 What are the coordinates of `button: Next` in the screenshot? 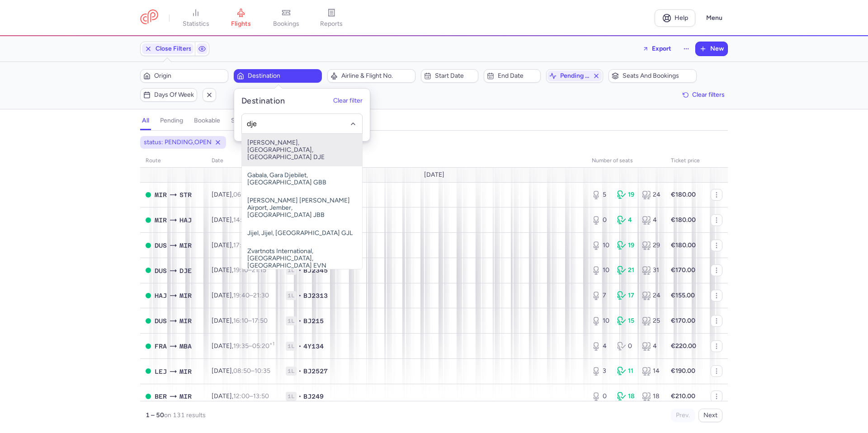 It's located at (711, 415).